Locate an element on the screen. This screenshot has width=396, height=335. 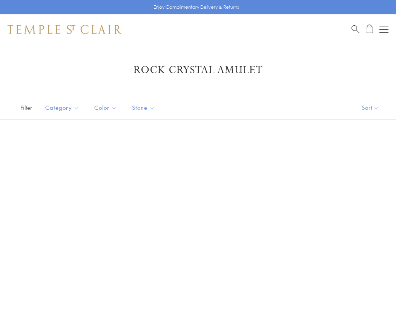
button: Show sort by is located at coordinates (371, 108).